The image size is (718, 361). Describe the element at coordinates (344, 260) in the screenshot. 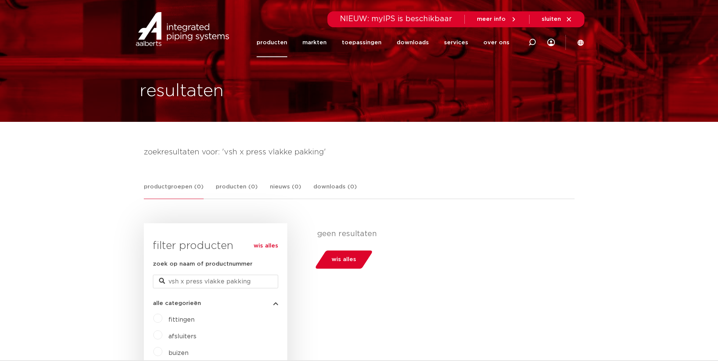

I see `span: wis alles` at that location.